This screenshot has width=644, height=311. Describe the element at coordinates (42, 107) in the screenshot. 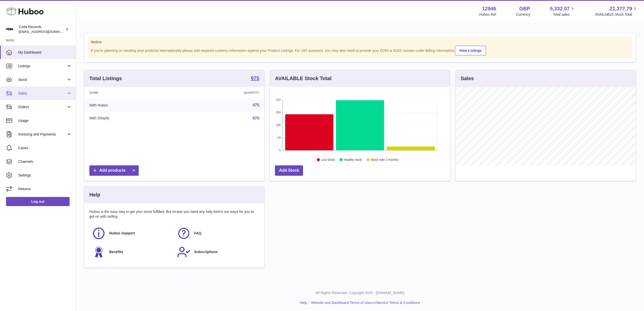

I see `span: Orders` at that location.